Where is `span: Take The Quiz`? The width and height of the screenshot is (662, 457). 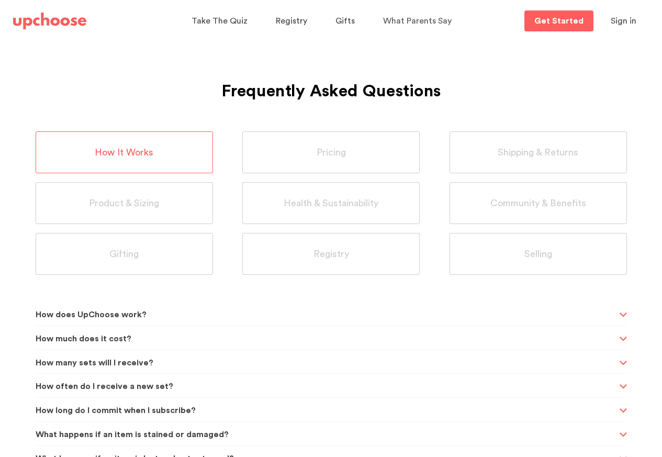 span: Take The Quiz is located at coordinates (219, 21).